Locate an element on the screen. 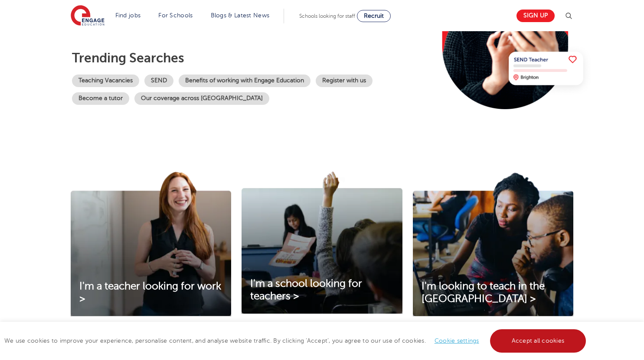 This screenshot has width=644, height=360. a: Find jobs is located at coordinates (128, 15).